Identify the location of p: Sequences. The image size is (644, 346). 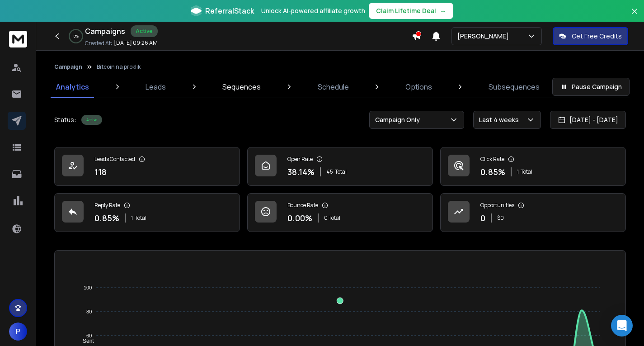
(241, 87).